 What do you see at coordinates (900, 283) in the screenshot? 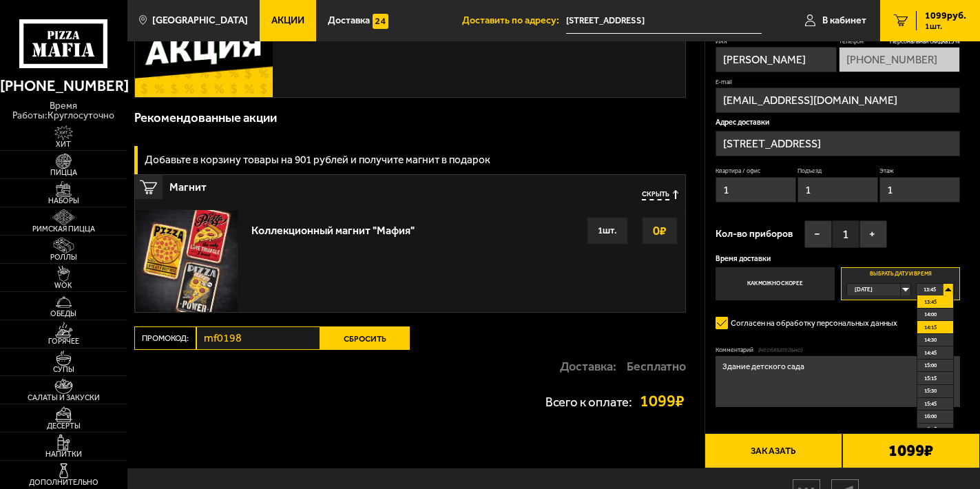
I see `label: Выбрать дату и время` at bounding box center [900, 283].